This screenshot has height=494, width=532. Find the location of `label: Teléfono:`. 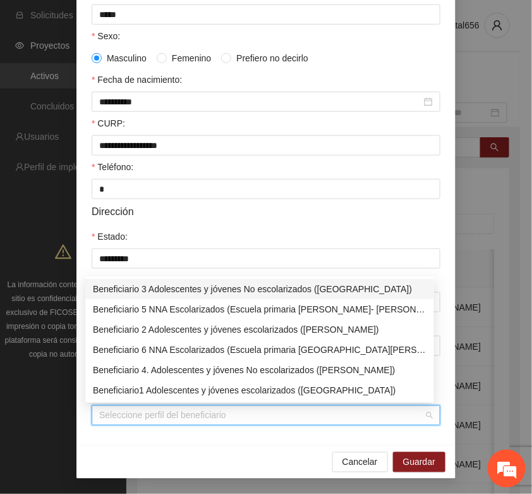

label: Teléfono: is located at coordinates (113, 167).